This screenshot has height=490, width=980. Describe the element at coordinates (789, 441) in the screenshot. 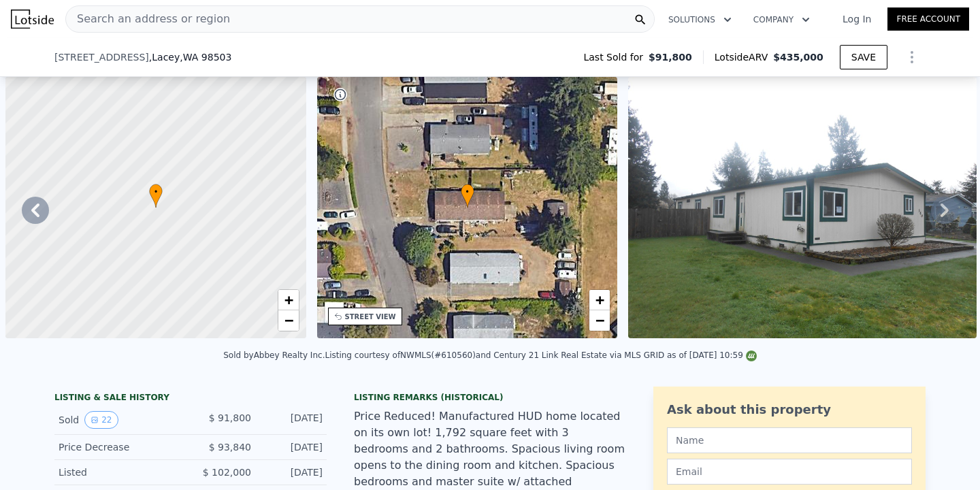

I see `input: Name` at that location.